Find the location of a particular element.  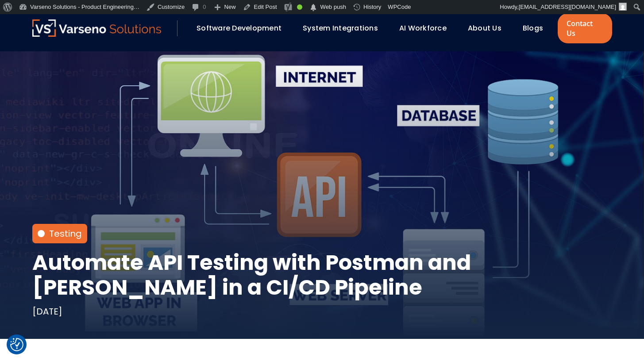

a: Contact Us is located at coordinates (585, 28).